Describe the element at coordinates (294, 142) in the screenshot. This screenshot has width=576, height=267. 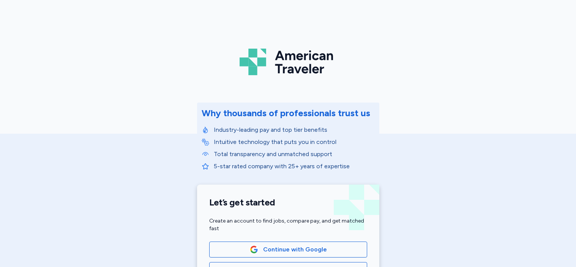
I see `p: Intuitive technology that puts you in control` at that location.